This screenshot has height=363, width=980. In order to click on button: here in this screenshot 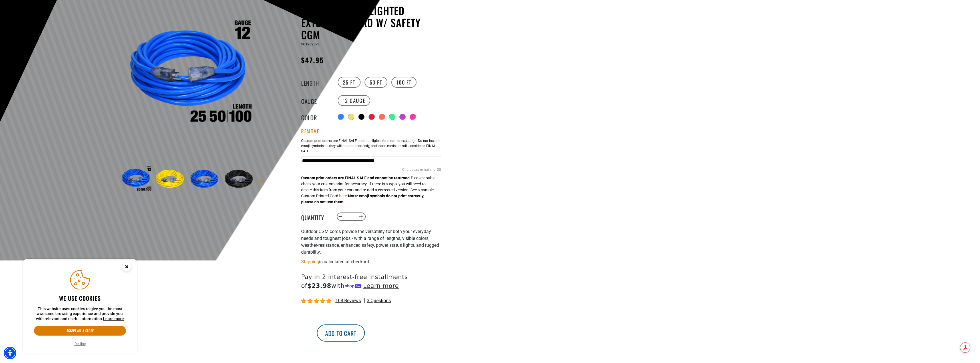, I will do `click(343, 196)`.